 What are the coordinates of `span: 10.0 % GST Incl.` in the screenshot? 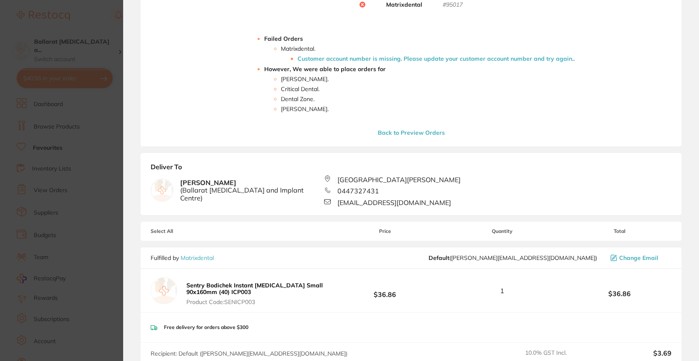 It's located at (560, 353).